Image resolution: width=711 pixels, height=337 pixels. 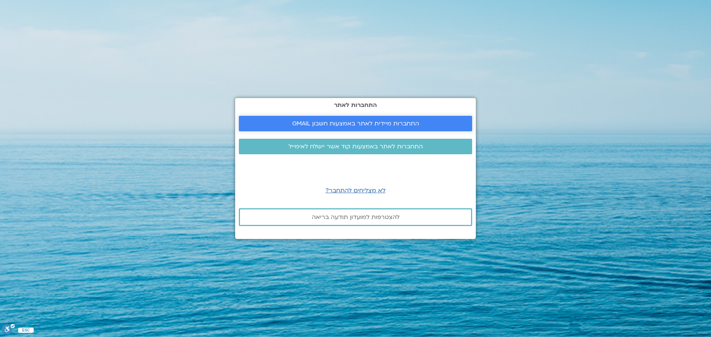 What do you see at coordinates (356, 105) in the screenshot?
I see `h2: התחברות לאתר` at bounding box center [356, 105].